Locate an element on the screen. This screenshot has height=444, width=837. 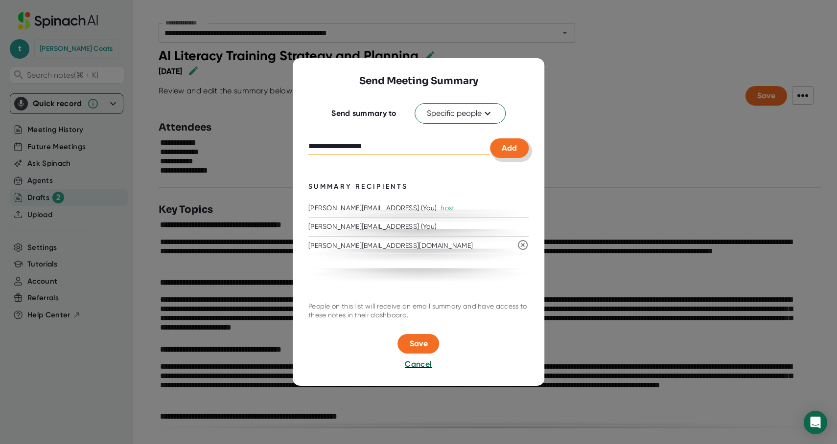
span: Specific people is located at coordinates (460, 114).